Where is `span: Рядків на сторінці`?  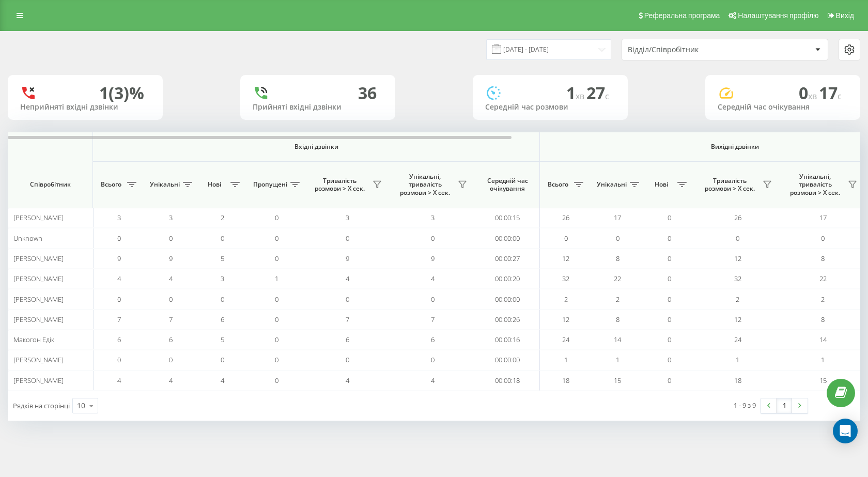
span: Рядків на сторінці is located at coordinates (41, 406).